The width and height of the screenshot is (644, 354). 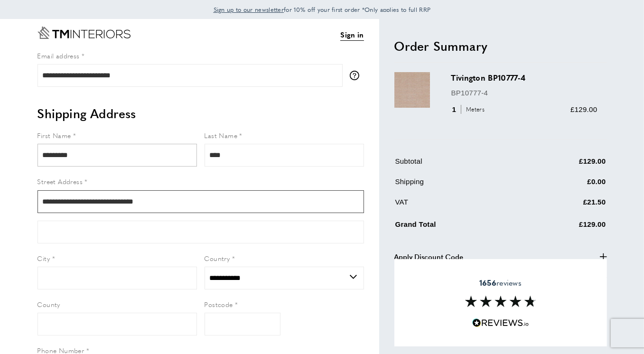 I want to click on span: Country, so click(x=217, y=258).